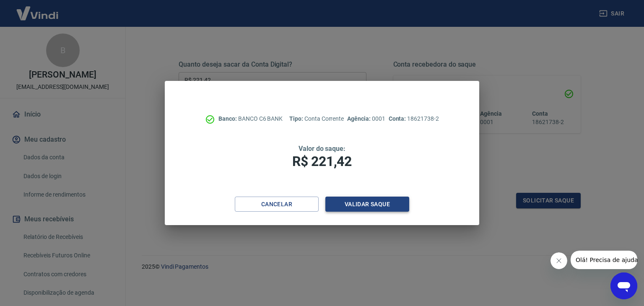 This screenshot has width=644, height=306. What do you see at coordinates (367, 204) in the screenshot?
I see `button: Validar saque` at bounding box center [367, 204].